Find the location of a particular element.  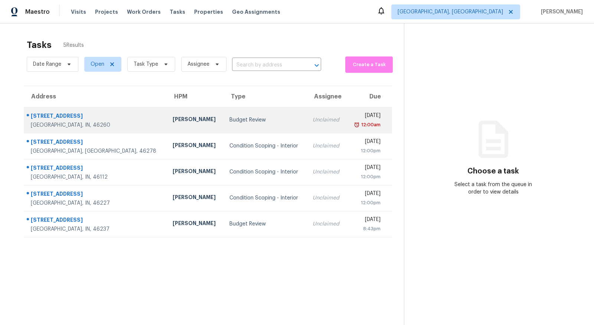

span: Geo Assignments is located at coordinates (256, 12).